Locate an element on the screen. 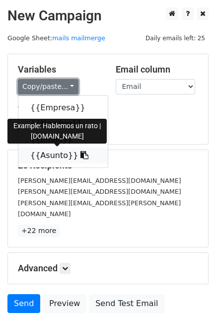  h5: Advanced is located at coordinates (108, 268).